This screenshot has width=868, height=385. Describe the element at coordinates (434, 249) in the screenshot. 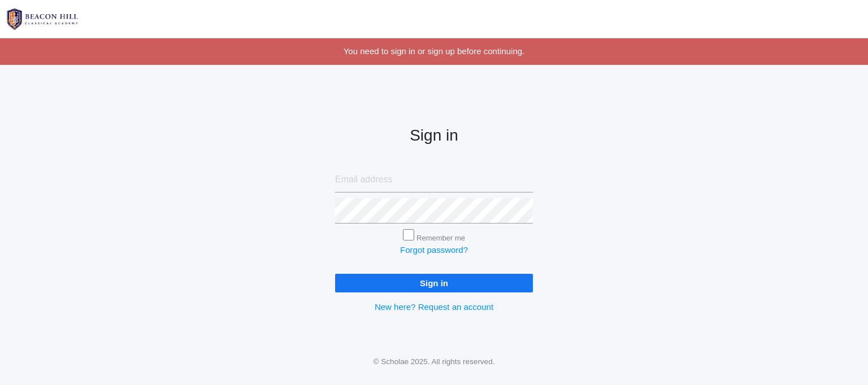

I see `a: Forgot password?` at that location.